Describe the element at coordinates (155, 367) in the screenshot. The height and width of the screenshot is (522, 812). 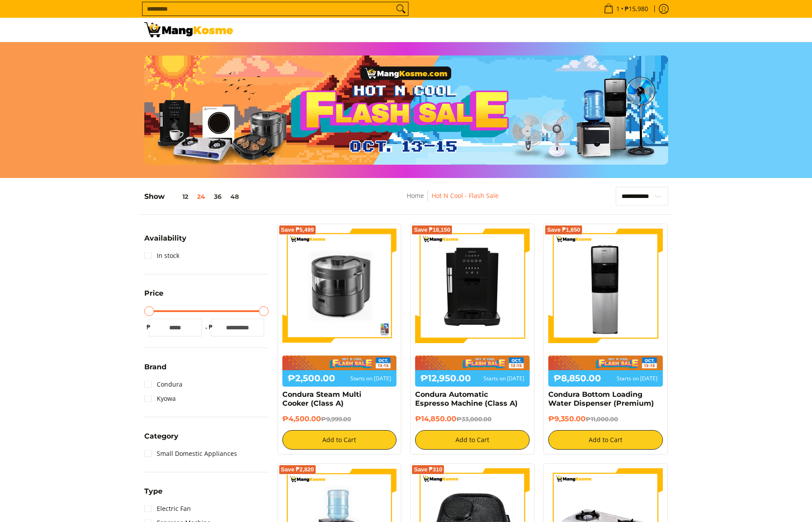
I see `span: Brand` at that location.